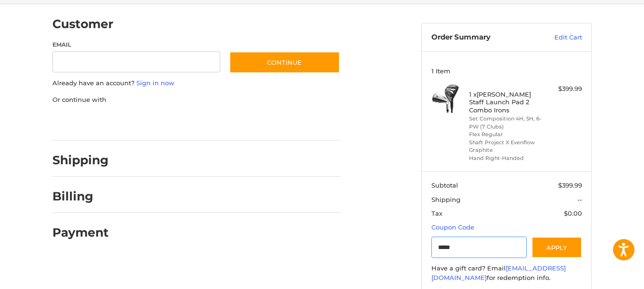 This screenshot has height=289, width=644. What do you see at coordinates (453, 227) in the screenshot?
I see `a: Coupon Code` at bounding box center [453, 227].